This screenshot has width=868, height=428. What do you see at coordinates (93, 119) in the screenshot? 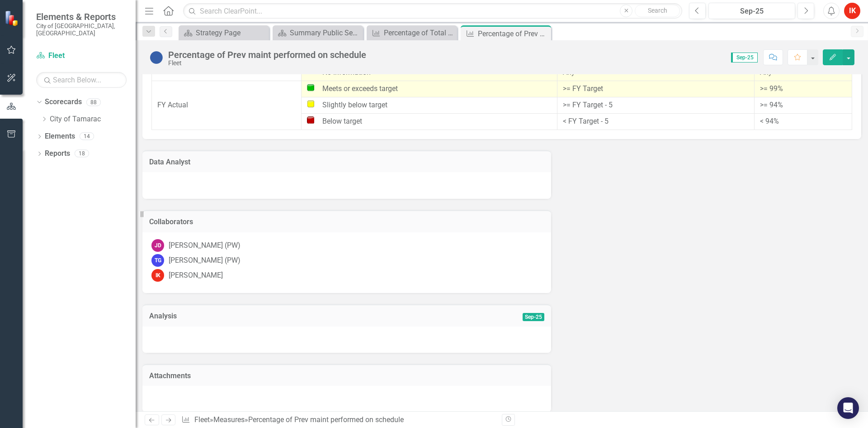
I see `a: City of Tamarac` at bounding box center [93, 119].